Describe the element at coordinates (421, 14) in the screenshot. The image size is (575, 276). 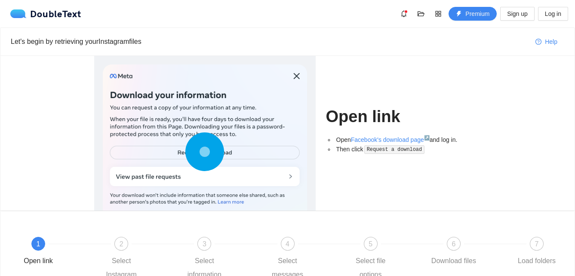
I see `span: folder-open` at that location.